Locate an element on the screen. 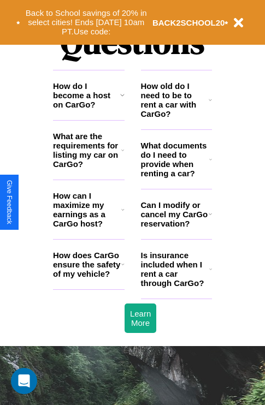  button: Learn More is located at coordinates (140, 318).